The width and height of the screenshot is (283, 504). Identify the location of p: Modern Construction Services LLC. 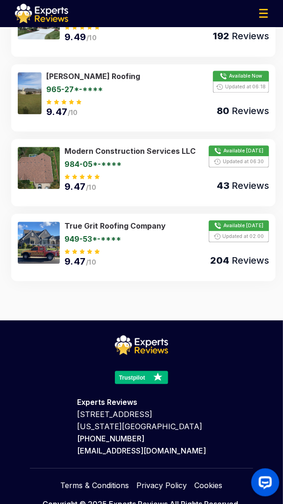
(135, 151).